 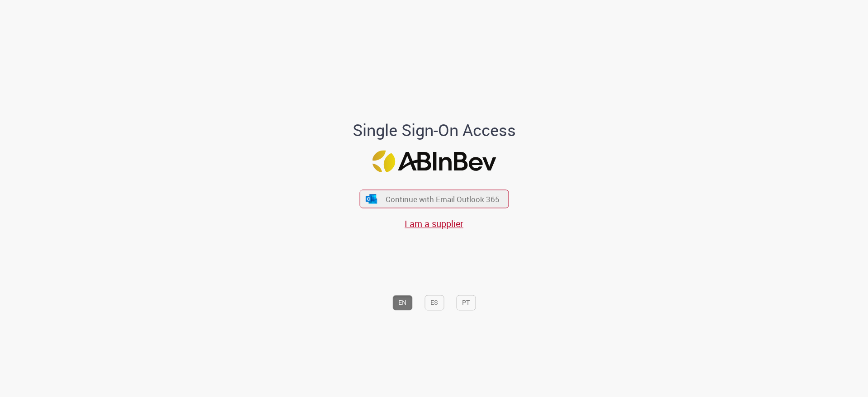 I want to click on button: PT, so click(x=466, y=303).